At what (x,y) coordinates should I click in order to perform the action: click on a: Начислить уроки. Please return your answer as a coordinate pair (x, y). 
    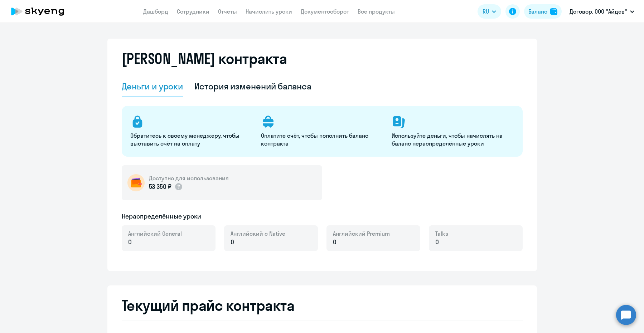
    Looking at the image, I should click on (269, 12).